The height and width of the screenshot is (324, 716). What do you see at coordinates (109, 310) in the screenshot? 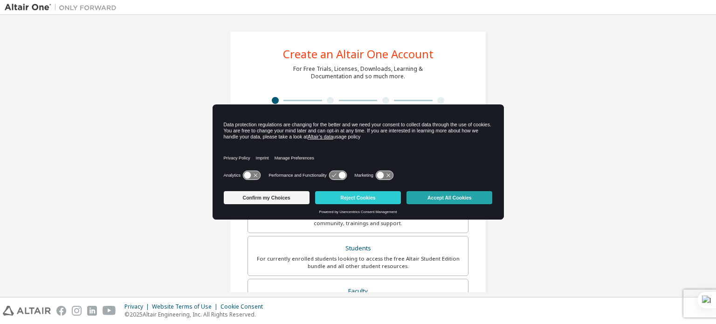
I see `img: youtube.svg` at bounding box center [109, 310].